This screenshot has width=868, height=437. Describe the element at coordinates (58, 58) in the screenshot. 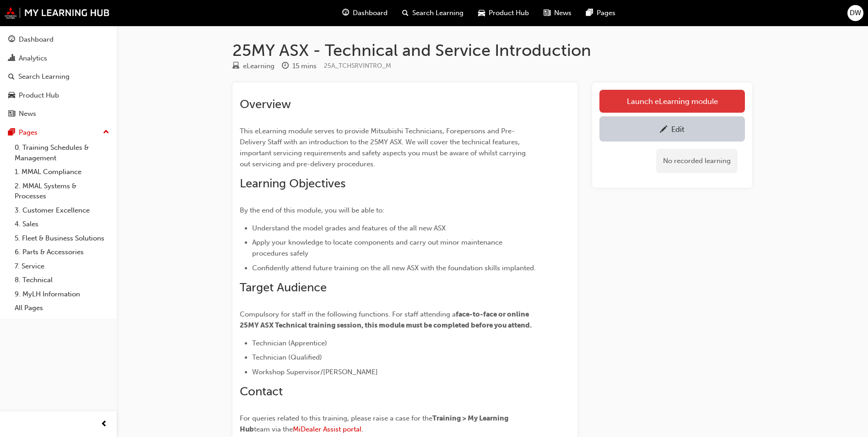

I see `a: Analytics` at that location.